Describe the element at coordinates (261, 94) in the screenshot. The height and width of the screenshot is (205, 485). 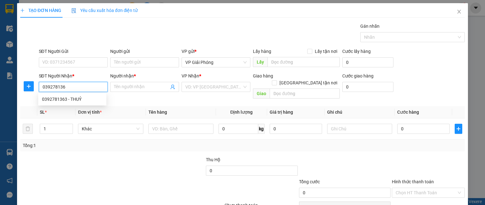
I see `span: Giao` at that location.